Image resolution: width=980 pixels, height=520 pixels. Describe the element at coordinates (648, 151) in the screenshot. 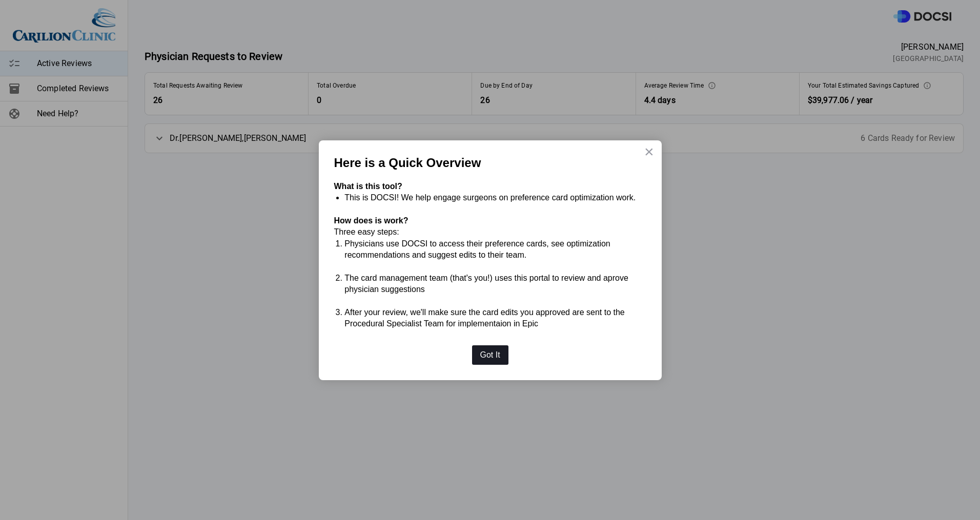

I see `button: Close` at that location.